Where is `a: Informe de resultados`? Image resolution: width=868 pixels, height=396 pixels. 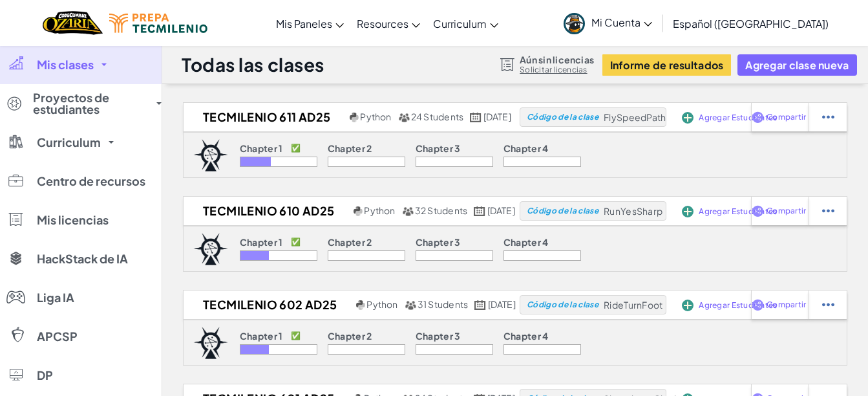
a: Informe de resultados is located at coordinates (667, 65).